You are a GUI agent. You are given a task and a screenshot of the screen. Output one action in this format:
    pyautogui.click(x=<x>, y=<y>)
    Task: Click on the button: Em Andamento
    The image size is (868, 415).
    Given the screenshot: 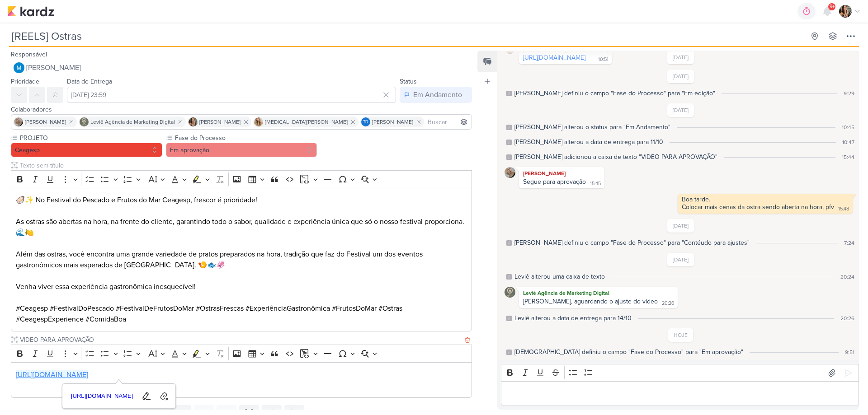 What is the action you would take?
    pyautogui.click(x=435, y=95)
    